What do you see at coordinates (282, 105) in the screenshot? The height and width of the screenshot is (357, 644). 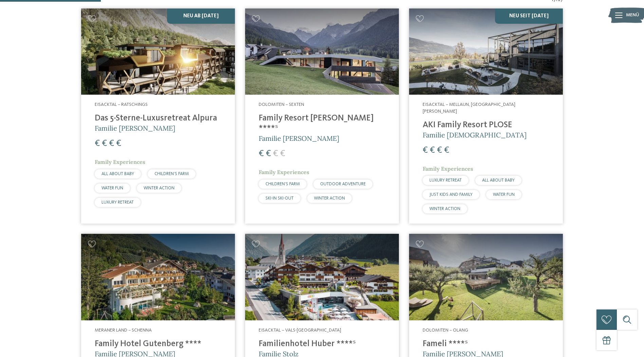 I see `span: Dolomiten – Sexten` at bounding box center [282, 105].